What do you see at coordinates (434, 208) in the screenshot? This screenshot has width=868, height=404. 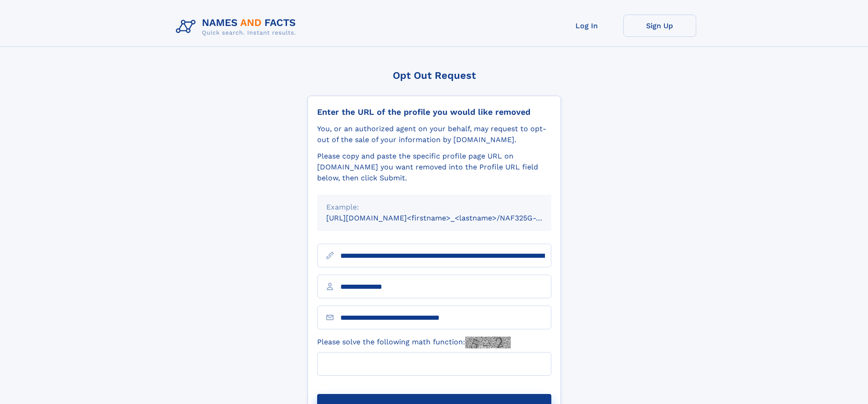 I see `div: Example:` at bounding box center [434, 208].